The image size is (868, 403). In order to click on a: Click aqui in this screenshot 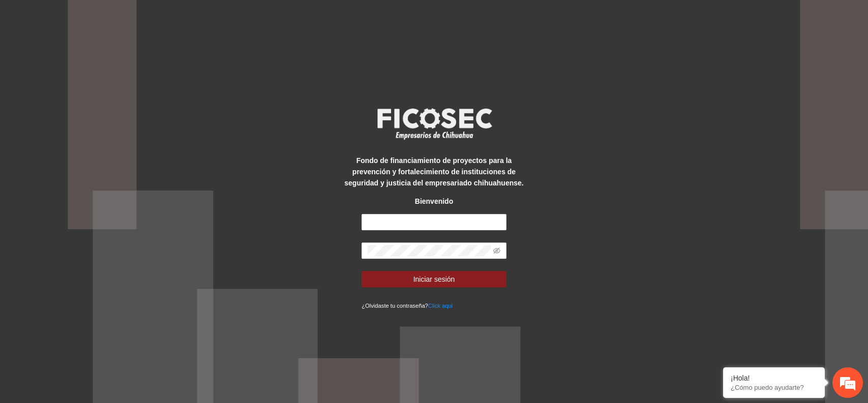, I will do `click(441, 306)`.